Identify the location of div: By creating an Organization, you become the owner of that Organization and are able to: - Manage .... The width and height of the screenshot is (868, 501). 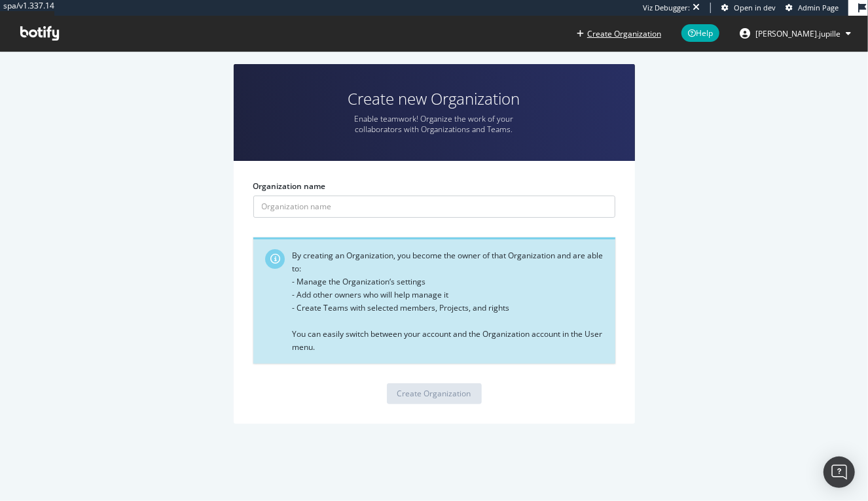
(449, 301).